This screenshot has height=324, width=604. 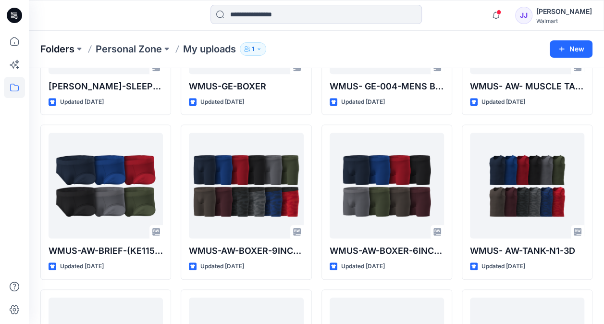 I want to click on a: Personal Zone, so click(x=129, y=49).